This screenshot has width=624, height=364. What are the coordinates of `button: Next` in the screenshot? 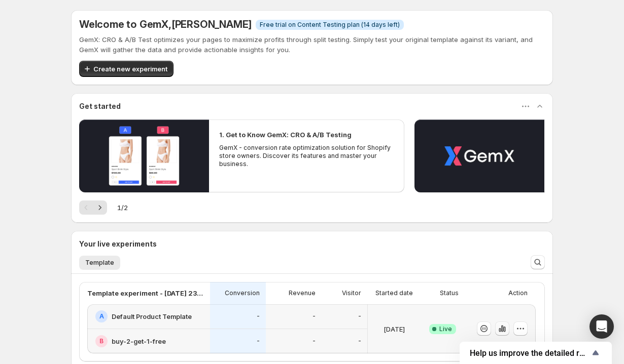 It's located at (100, 208).